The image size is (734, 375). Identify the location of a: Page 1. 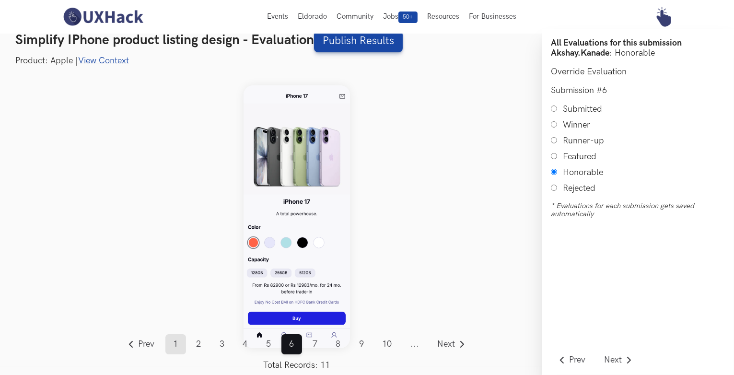
(175, 344).